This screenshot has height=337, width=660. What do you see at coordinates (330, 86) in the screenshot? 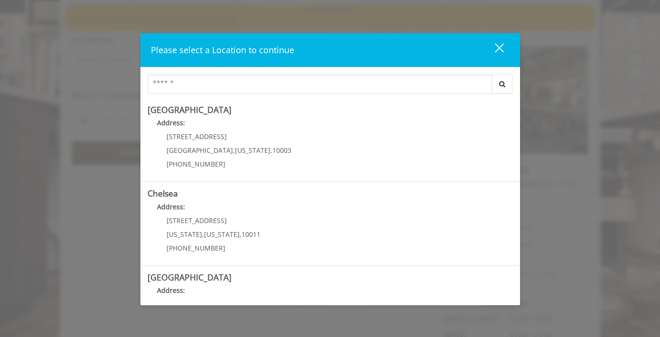
I see `div: Center Select` at bounding box center [330, 86].